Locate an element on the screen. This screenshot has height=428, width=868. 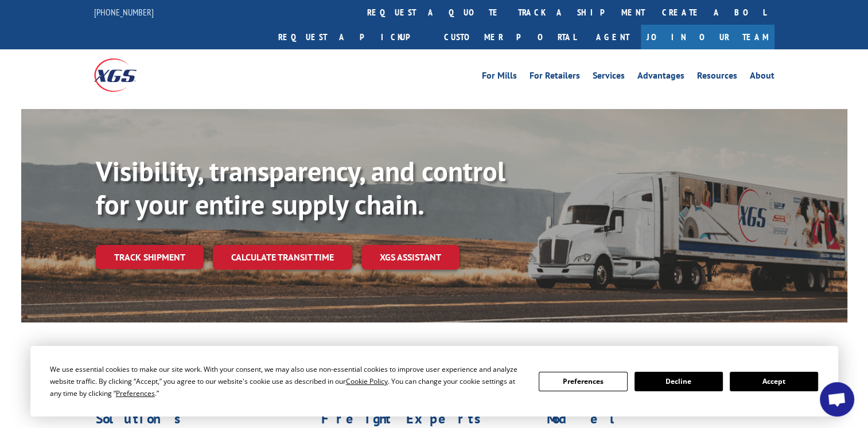
button: Accept is located at coordinates (774, 381).